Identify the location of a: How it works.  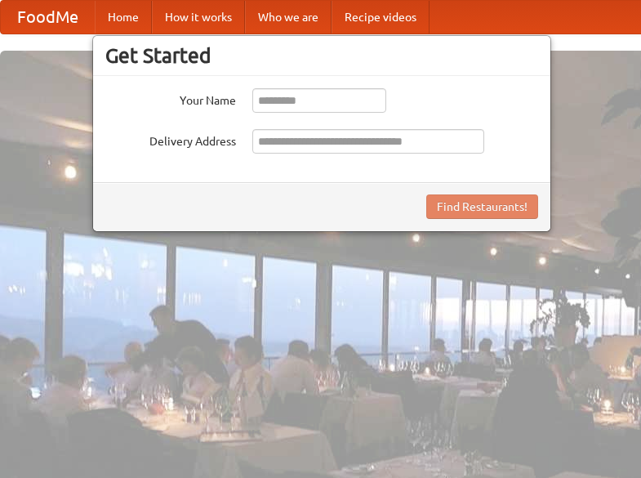
(198, 17).